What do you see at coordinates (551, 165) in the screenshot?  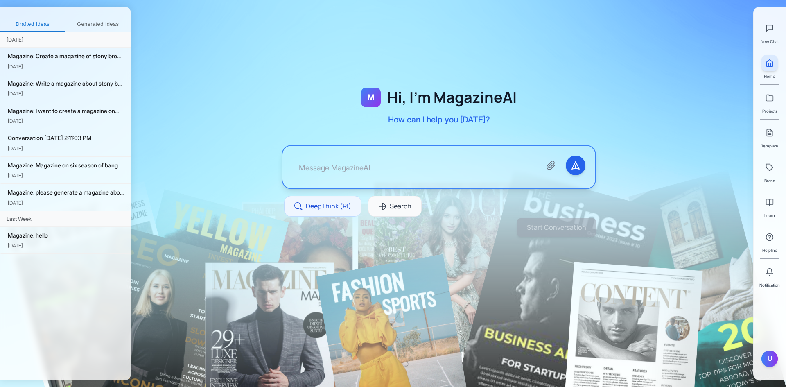 I see `button: Attach files` at bounding box center [551, 165].